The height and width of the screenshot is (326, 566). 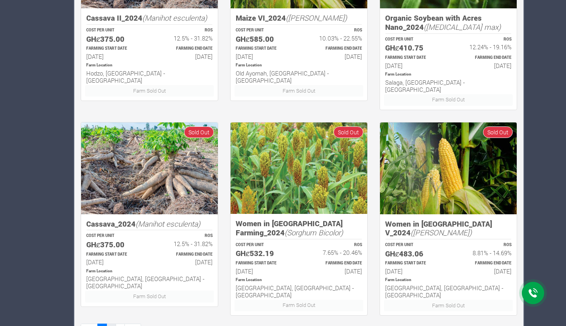 I want to click on h5: Organic Soybean with Acres Nano_2024, so click(x=448, y=22).